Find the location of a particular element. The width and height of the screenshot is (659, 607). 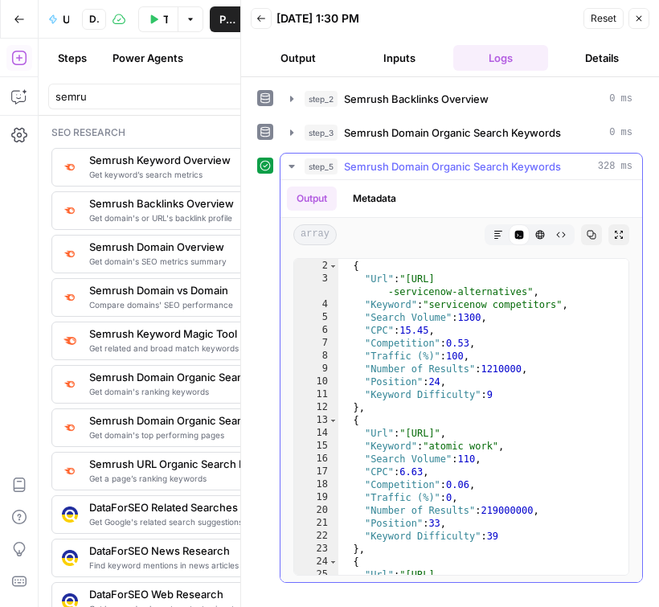

div: 10 is located at coordinates (316, 382).